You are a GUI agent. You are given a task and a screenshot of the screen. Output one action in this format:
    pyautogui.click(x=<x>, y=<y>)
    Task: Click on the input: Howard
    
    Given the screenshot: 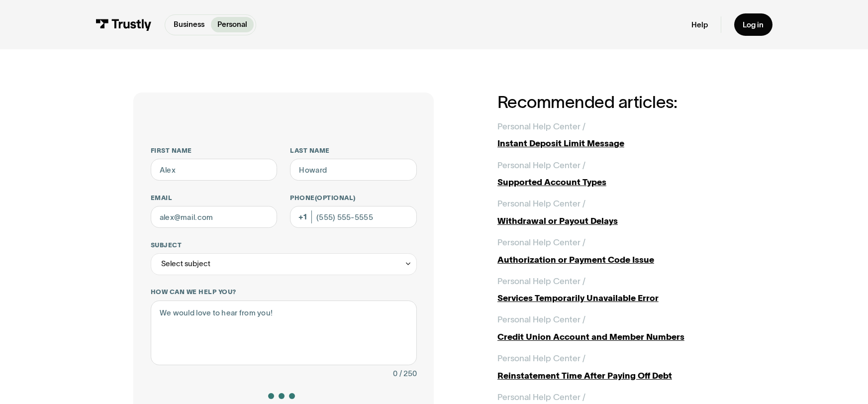 What is the action you would take?
    pyautogui.click(x=353, y=169)
    